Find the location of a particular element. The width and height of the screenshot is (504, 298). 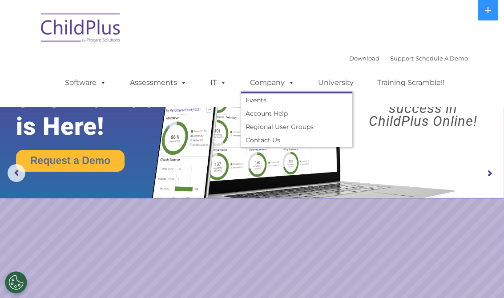

a: Support is located at coordinates (402, 58).